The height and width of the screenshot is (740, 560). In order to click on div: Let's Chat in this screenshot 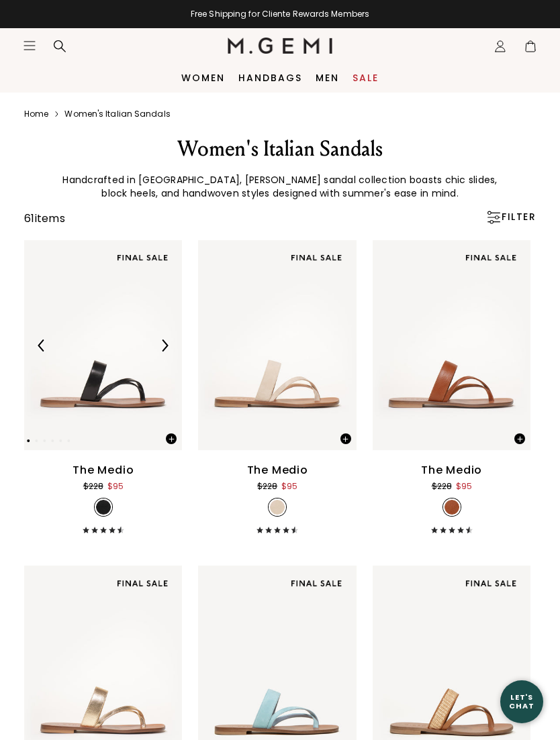, I will do `click(521, 701)`.